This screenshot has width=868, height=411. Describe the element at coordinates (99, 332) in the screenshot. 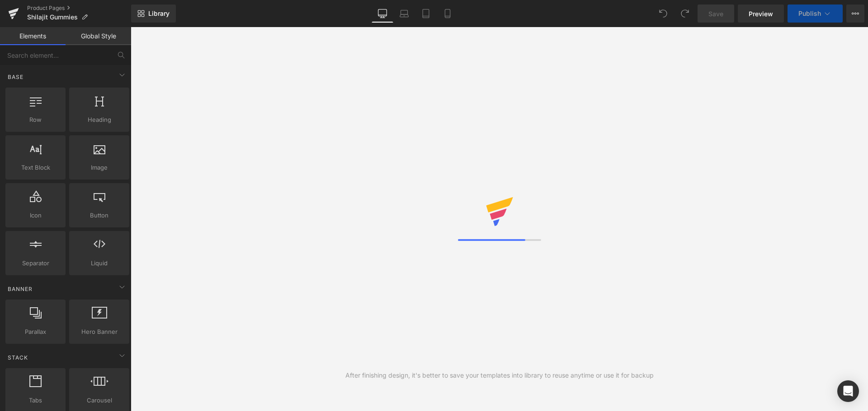

I see `span: Hero Banner` at that location.